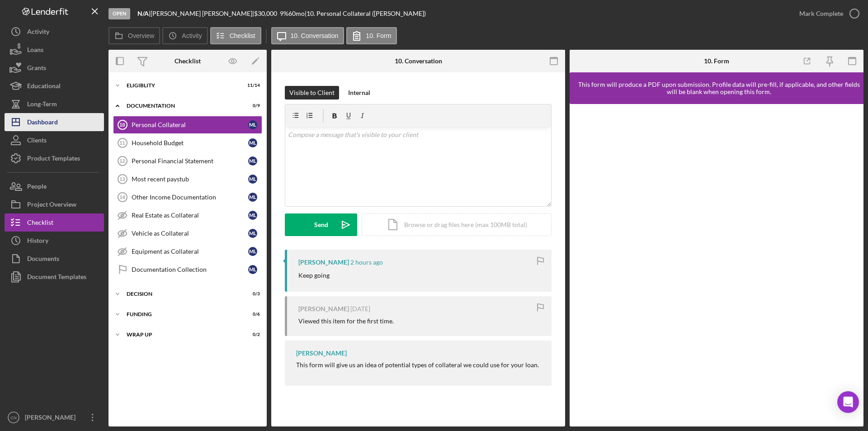 The image size is (868, 431). What do you see at coordinates (252, 335) in the screenshot?
I see `div: 0 / 2` at bounding box center [252, 335].